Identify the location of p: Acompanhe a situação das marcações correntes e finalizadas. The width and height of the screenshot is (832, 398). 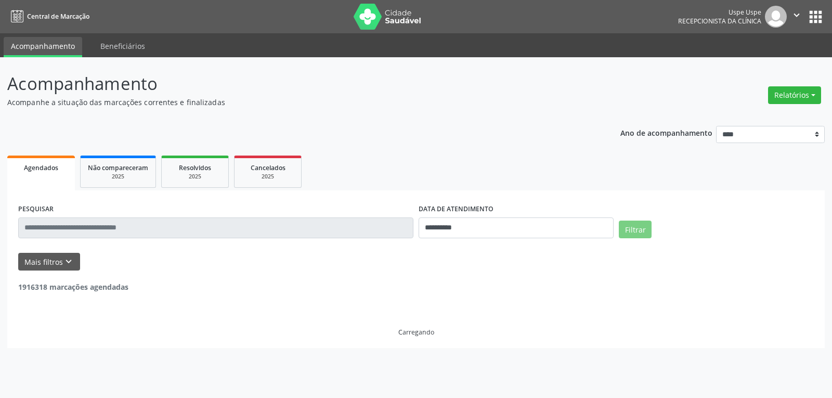
(293, 102).